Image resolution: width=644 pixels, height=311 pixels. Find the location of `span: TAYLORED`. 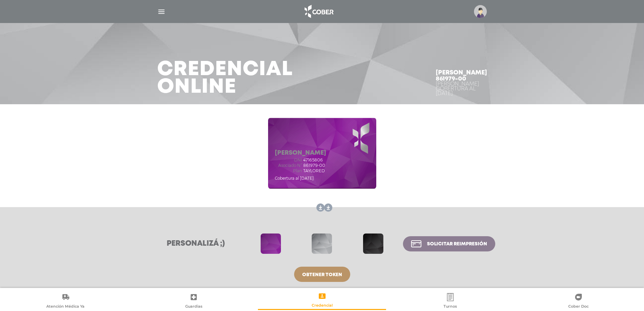

span: TAYLORED is located at coordinates (314, 170).